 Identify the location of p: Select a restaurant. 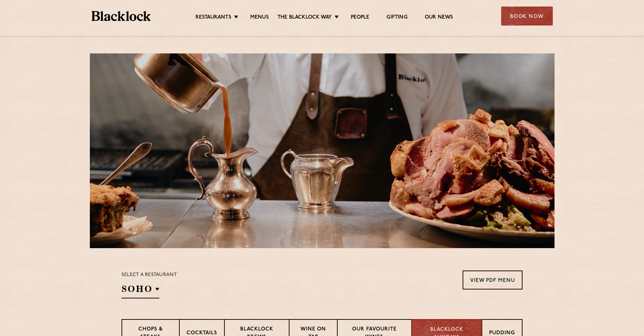
(149, 275).